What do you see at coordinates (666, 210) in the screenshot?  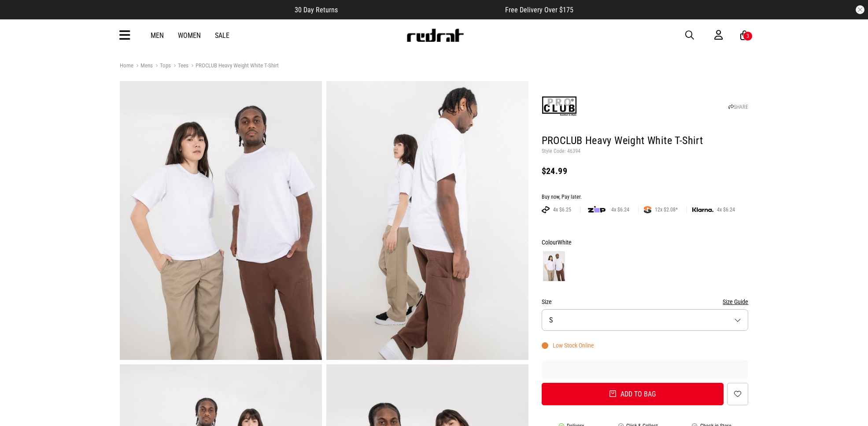 I see `span: 12x $2.08*` at bounding box center [666, 210].